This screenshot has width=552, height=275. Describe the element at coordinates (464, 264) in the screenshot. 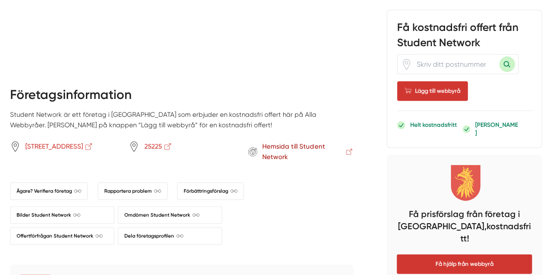

I see `span: Få hjälp från webbyrå` at that location.